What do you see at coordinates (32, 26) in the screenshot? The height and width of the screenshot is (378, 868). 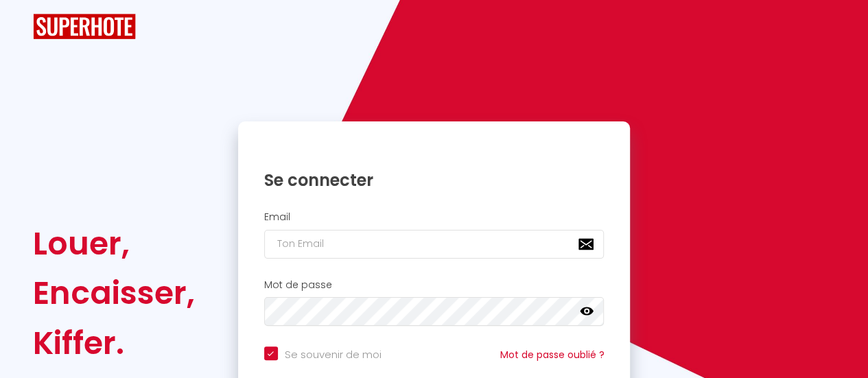 I see `button: Ouvrir le widget de chat LiveChat` at bounding box center [32, 26].